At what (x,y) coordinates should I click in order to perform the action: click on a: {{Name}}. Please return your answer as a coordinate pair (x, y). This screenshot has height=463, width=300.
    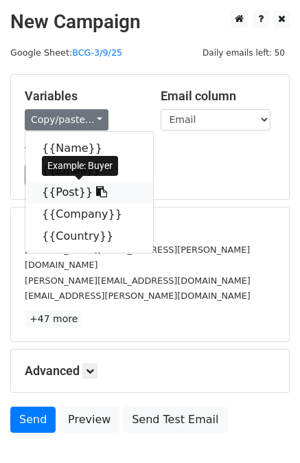
    Looking at the image, I should click on (89, 149).